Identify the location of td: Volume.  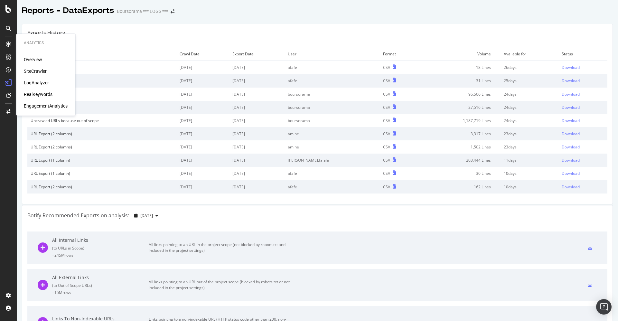
(460, 54).